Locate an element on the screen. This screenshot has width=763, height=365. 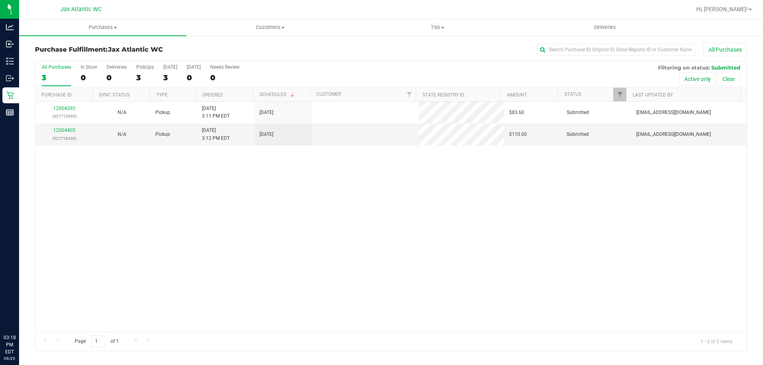
input: Search Purchase ID, Original ID, State Registry ID or Customer Name... is located at coordinates (616, 50).